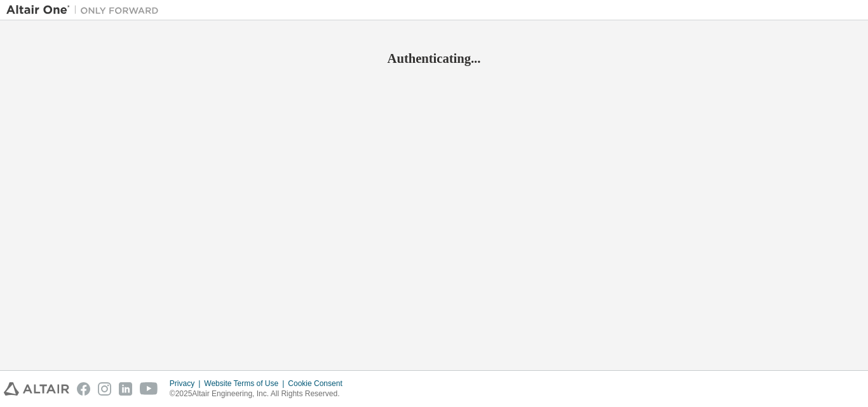 The height and width of the screenshot is (407, 868). I want to click on img: facebook.svg, so click(83, 388).